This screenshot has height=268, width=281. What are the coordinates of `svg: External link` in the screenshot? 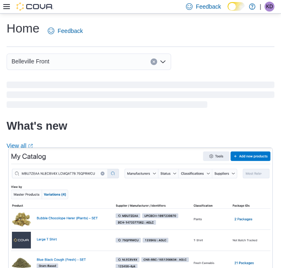 It's located at (30, 146).